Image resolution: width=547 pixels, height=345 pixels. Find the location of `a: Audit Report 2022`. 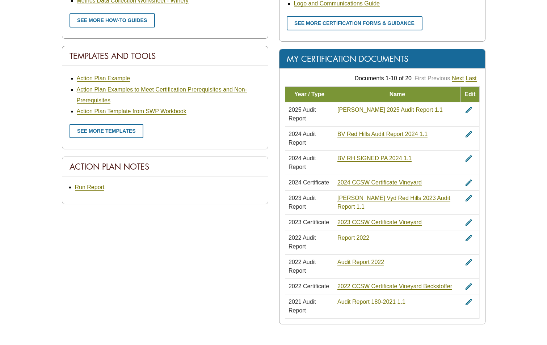

a: Audit Report 2022 is located at coordinates (360, 262).